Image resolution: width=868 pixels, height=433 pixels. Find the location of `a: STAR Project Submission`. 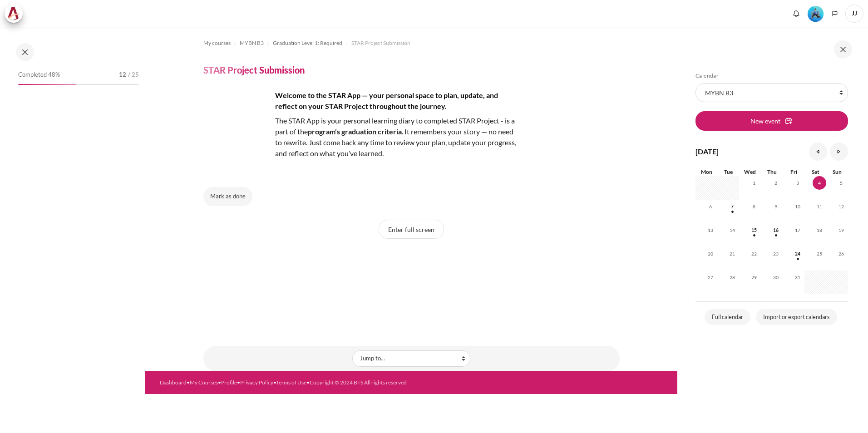

a: STAR Project Submission is located at coordinates (381, 43).